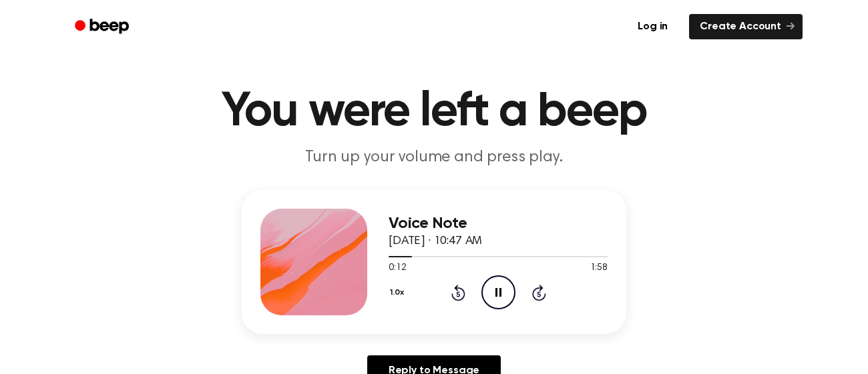 This screenshot has width=868, height=374. I want to click on h1: You were left a beep, so click(434, 112).